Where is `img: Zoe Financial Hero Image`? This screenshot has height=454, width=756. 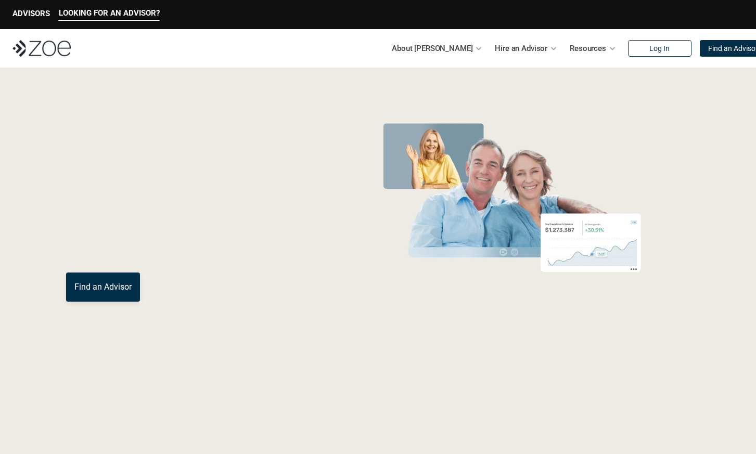 img: Zoe Financial Hero Image is located at coordinates (512, 203).